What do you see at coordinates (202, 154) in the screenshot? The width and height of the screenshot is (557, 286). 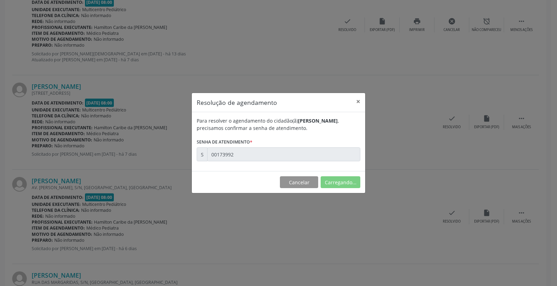 I see `div: S` at bounding box center [202, 154].